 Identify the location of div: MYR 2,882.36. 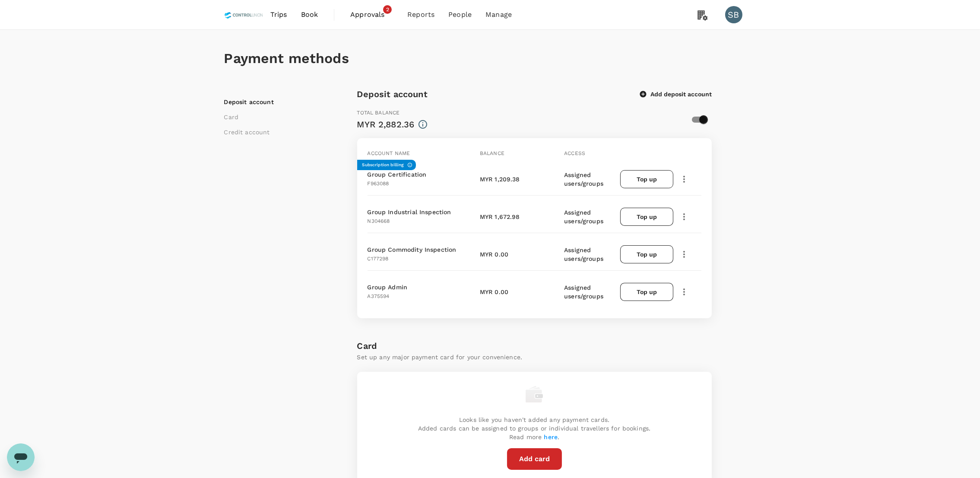
(386, 124).